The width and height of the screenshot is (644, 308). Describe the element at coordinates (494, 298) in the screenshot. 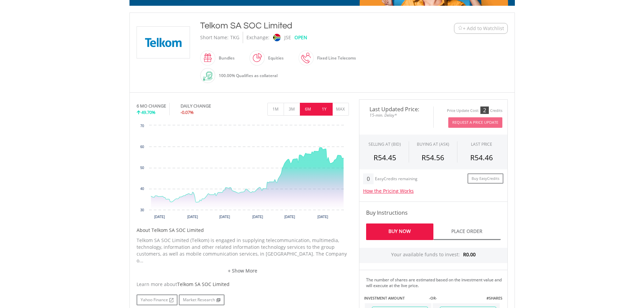

I see `label: #SHARES` at that location.